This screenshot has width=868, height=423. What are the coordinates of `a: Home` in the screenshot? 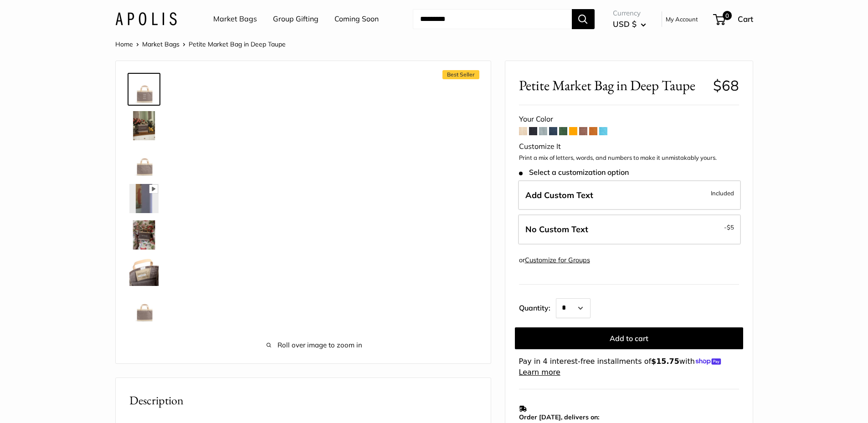 It's located at (124, 44).